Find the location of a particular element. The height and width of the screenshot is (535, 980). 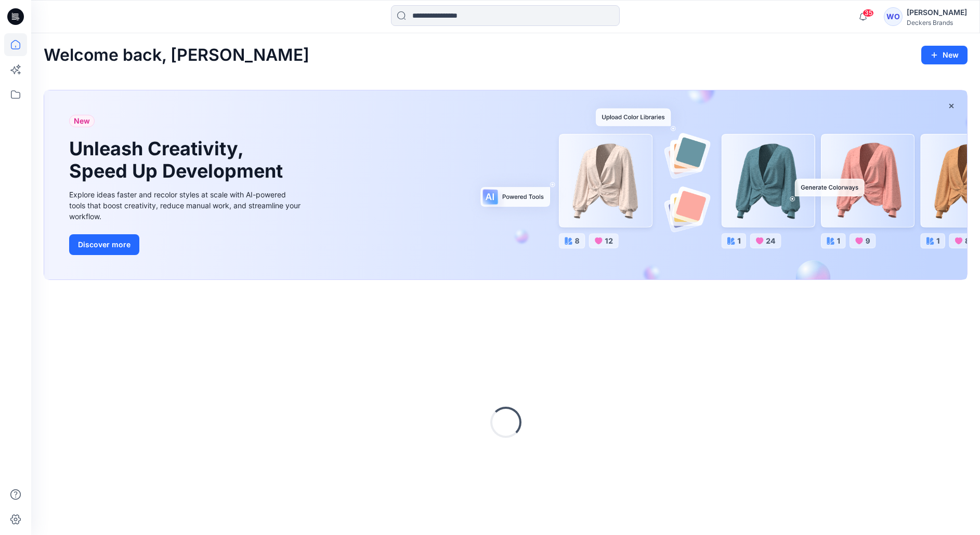

a: Discover more is located at coordinates (186, 245).